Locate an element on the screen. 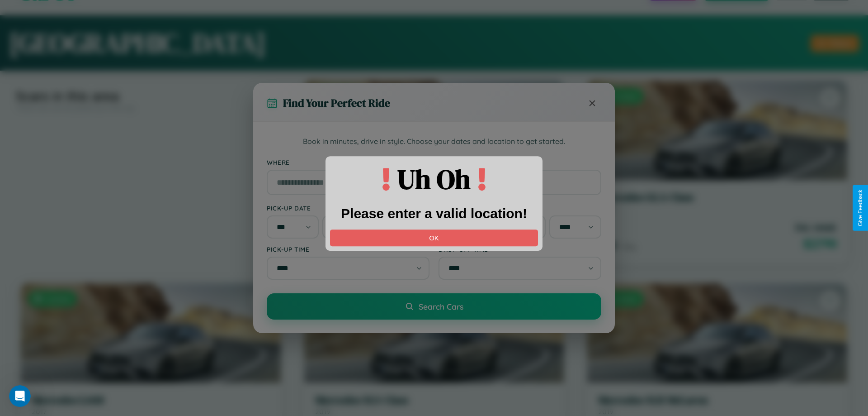 The width and height of the screenshot is (868, 416). span: Search Cars is located at coordinates (441, 306).